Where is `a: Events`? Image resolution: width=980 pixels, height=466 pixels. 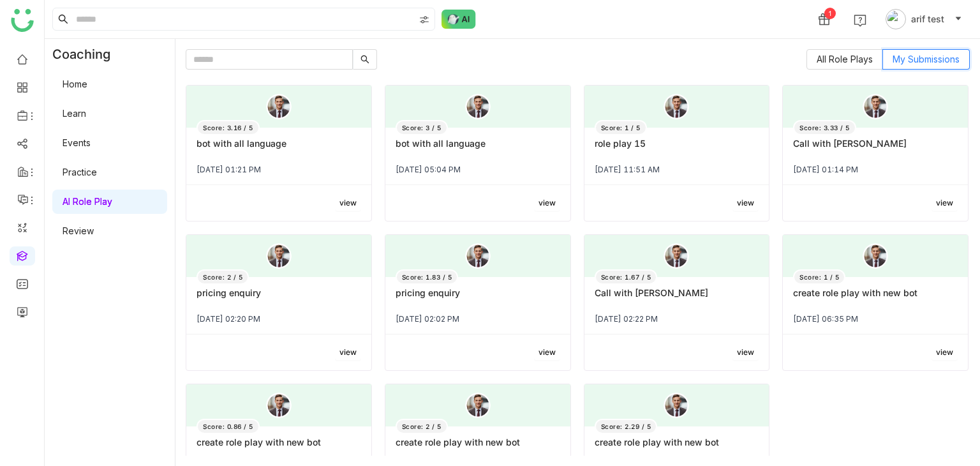 a: Events is located at coordinates (76, 142).